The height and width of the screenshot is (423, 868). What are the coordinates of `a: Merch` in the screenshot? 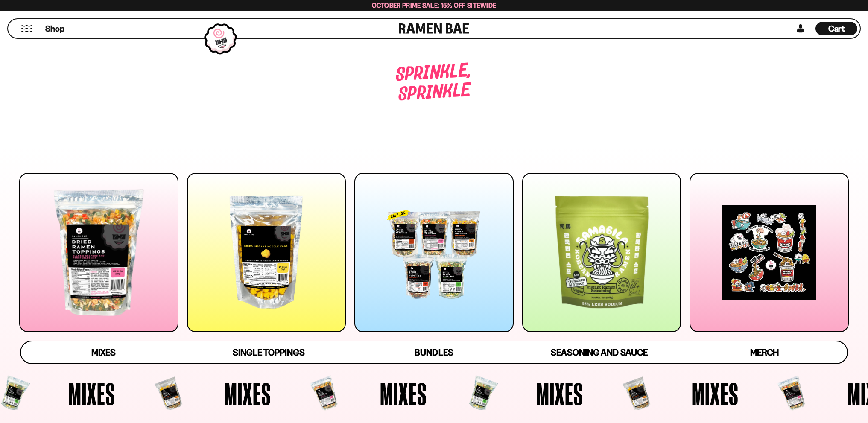 It's located at (764, 352).